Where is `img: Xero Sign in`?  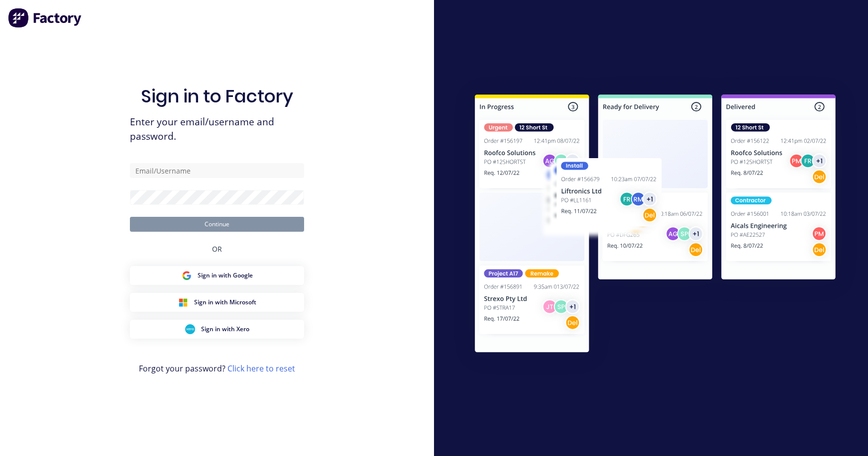 img: Xero Sign in is located at coordinates (190, 329).